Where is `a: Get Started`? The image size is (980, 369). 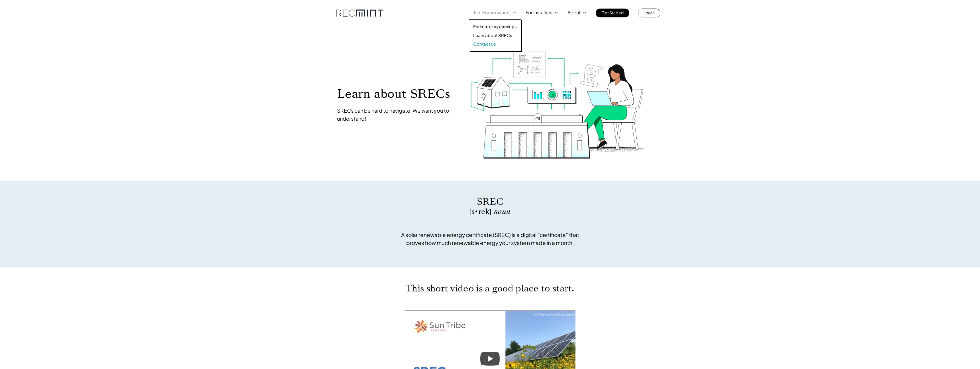
a: Get Started is located at coordinates (612, 13).